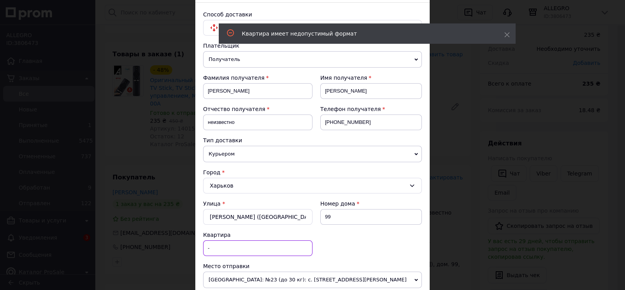  Describe the element at coordinates (344, 78) in the screenshot. I see `span: Имя получателя` at that location.